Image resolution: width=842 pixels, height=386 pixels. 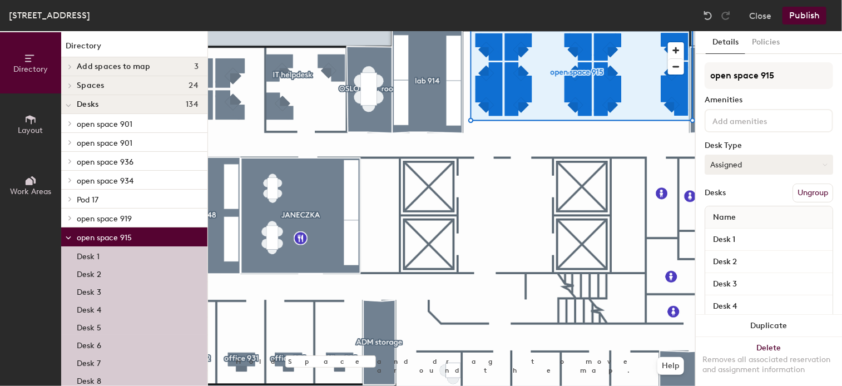 I want to click on button: Ungroup, so click(x=813, y=193).